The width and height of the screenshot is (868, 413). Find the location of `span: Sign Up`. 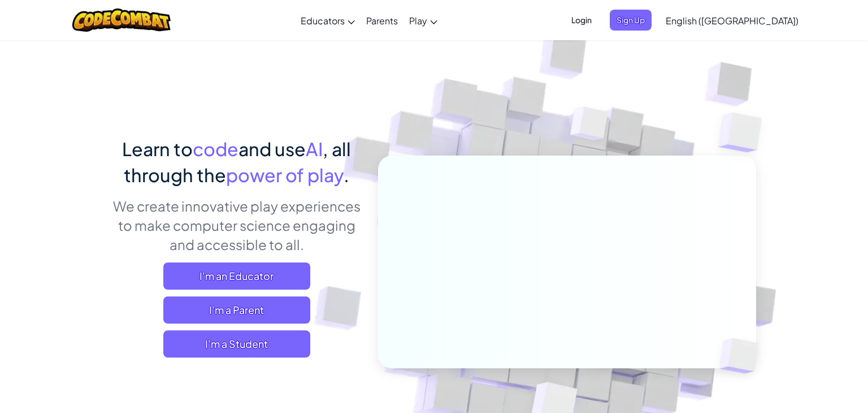

span: Sign Up is located at coordinates (631, 20).